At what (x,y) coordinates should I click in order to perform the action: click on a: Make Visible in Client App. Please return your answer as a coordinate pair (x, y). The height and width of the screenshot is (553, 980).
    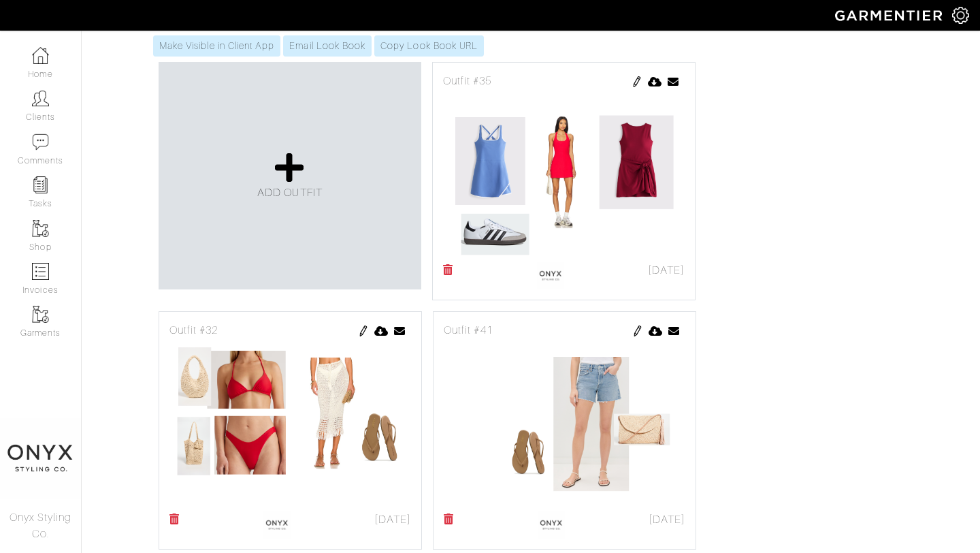
    Looking at the image, I should click on (217, 45).